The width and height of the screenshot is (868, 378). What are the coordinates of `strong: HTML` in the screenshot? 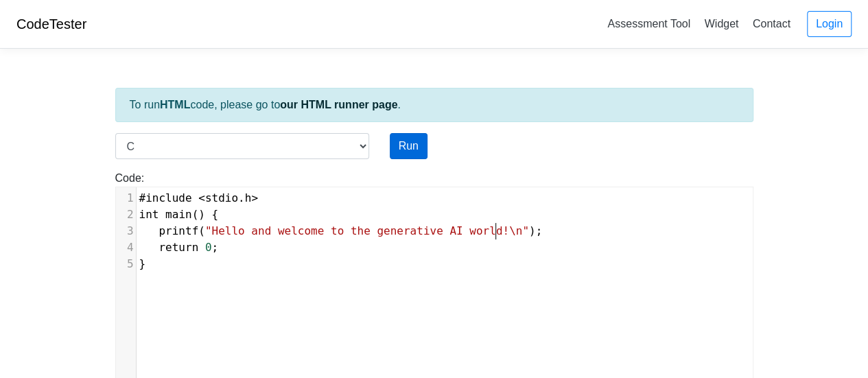 It's located at (175, 104).